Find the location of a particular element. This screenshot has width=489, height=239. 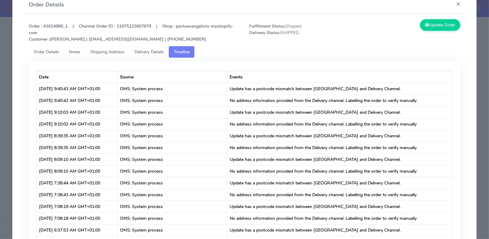

strong: Delivery Status: is located at coordinates (265, 32).